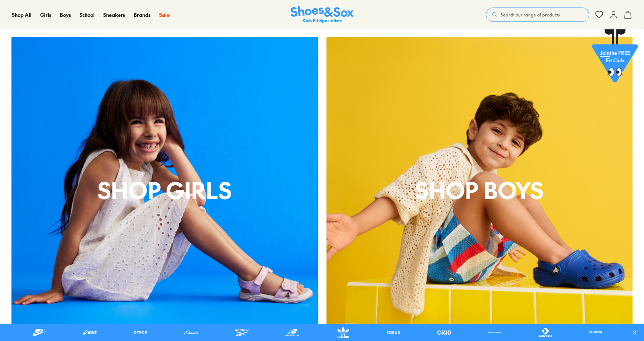 Image resolution: width=644 pixels, height=341 pixels. What do you see at coordinates (46, 15) in the screenshot?
I see `span: Girls` at bounding box center [46, 15].